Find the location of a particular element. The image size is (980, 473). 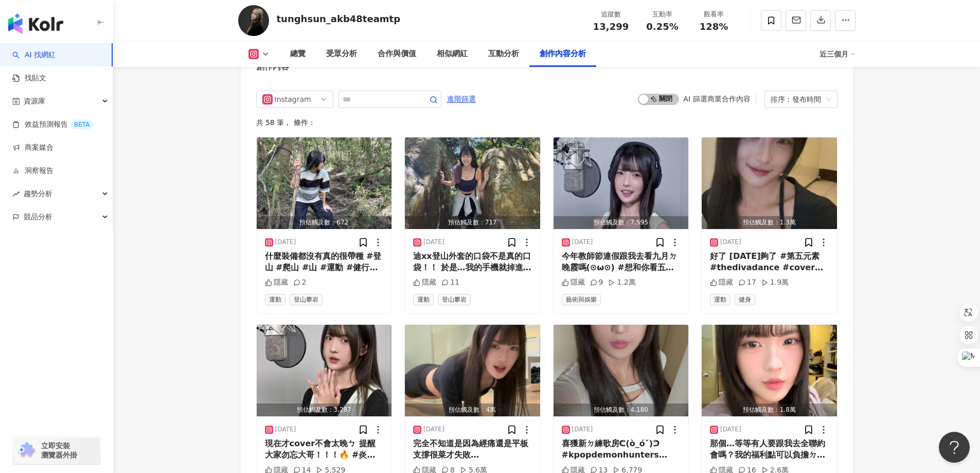

div: 觀看率 is located at coordinates (714, 15).